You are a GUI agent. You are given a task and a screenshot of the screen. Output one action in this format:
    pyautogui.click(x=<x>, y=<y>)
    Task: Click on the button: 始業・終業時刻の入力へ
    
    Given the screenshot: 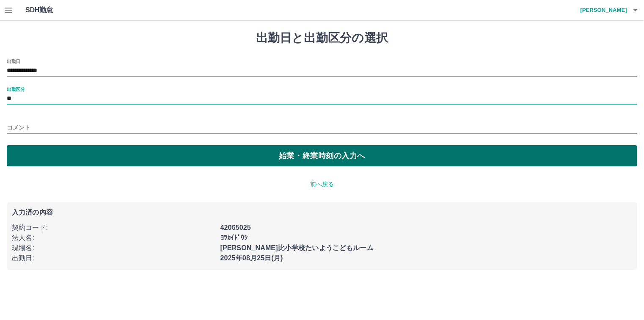 What is the action you would take?
    pyautogui.click(x=322, y=156)
    